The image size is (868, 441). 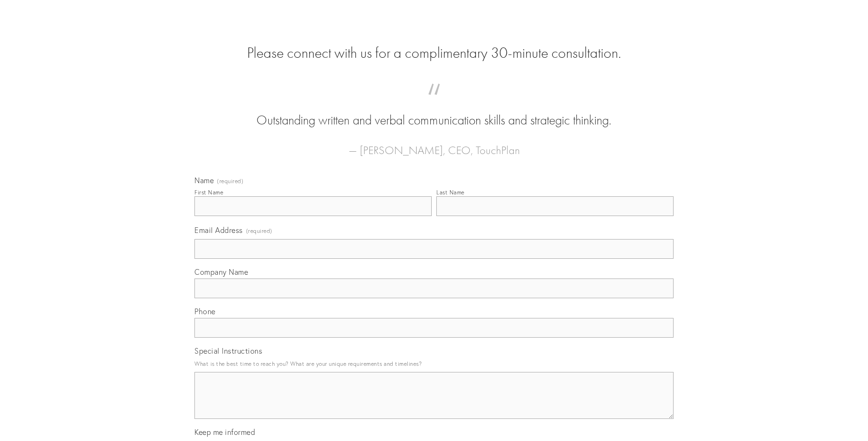 I want to click on span: Email Address, so click(x=218, y=230).